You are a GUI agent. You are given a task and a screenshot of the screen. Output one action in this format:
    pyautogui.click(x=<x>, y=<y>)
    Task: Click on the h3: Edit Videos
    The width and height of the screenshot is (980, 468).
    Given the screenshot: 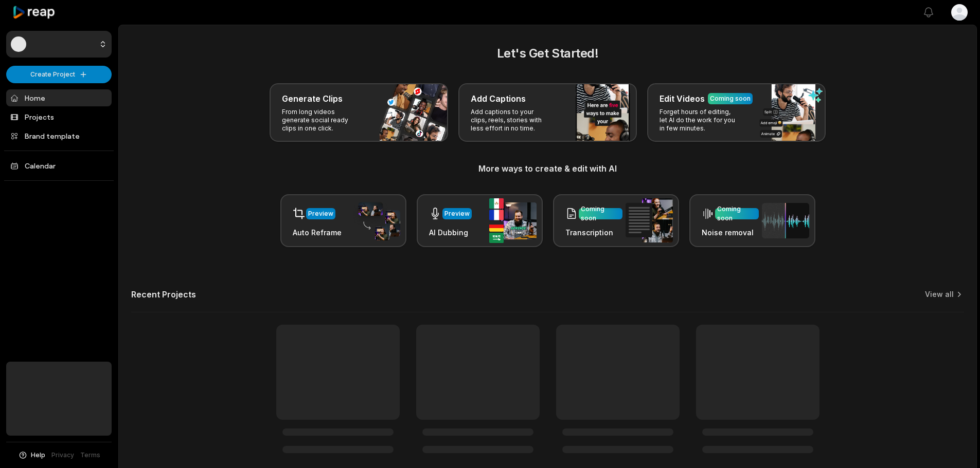 What is the action you would take?
    pyautogui.click(x=682, y=99)
    